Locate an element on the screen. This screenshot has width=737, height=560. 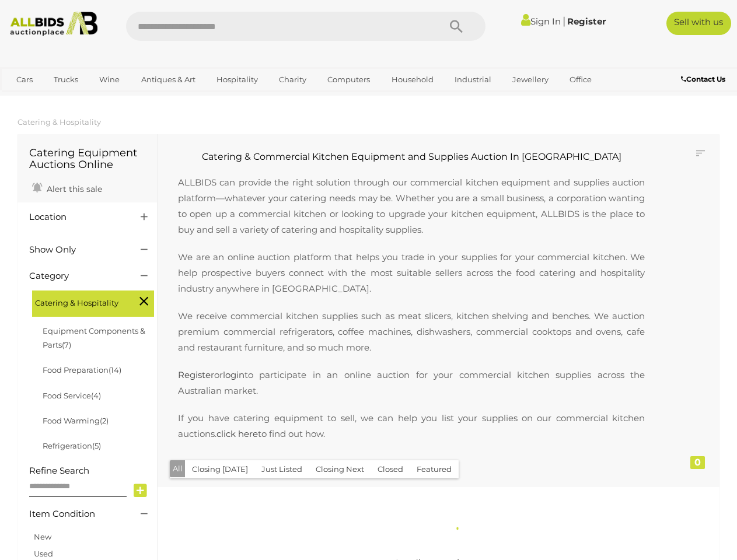
span: (4) is located at coordinates (96, 396).